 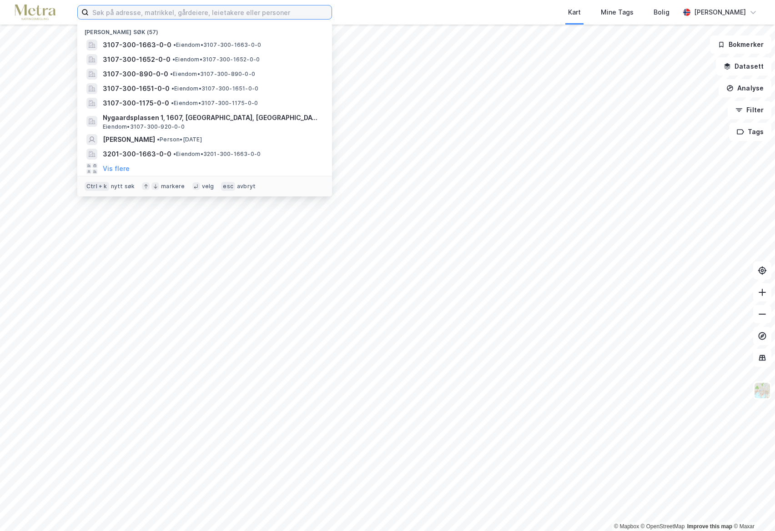 I want to click on div: avbryt, so click(x=246, y=187).